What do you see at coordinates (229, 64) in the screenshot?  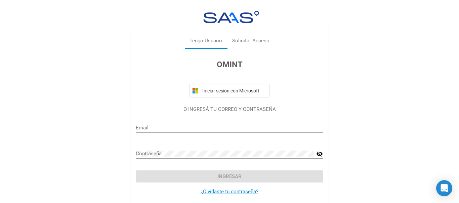 I see `h3: OMINT` at bounding box center [229, 64].